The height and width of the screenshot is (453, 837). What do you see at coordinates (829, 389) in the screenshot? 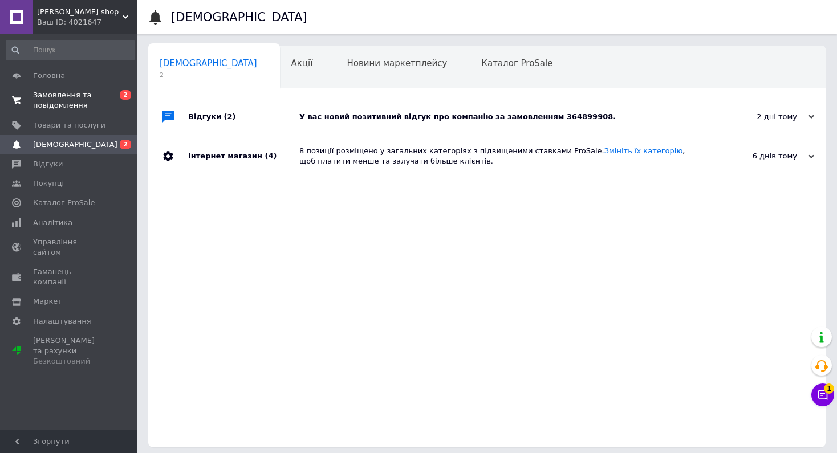
I see `span: 1` at bounding box center [829, 389].